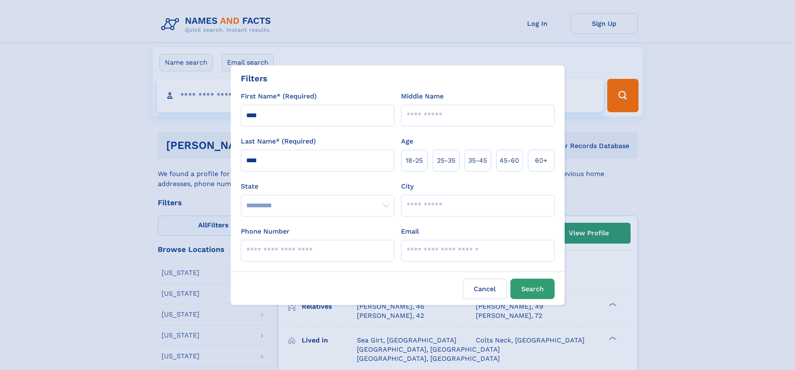  I want to click on label: Middle Name, so click(423, 96).